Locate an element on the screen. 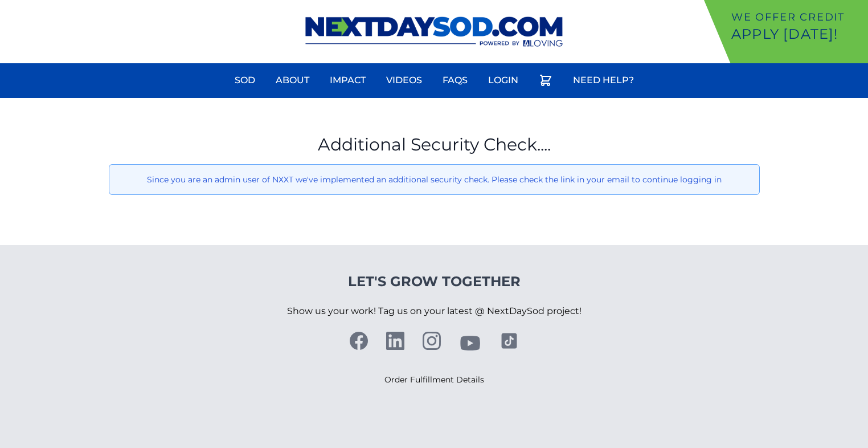 The height and width of the screenshot is (448, 868). a: Impact is located at coordinates (347, 80).